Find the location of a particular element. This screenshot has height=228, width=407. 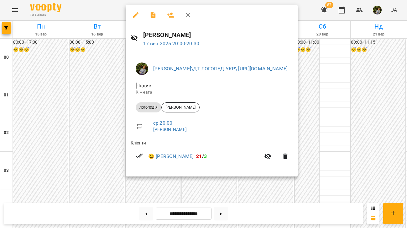

a: 17 вер 2025 20:00-20:30 is located at coordinates (171, 43).